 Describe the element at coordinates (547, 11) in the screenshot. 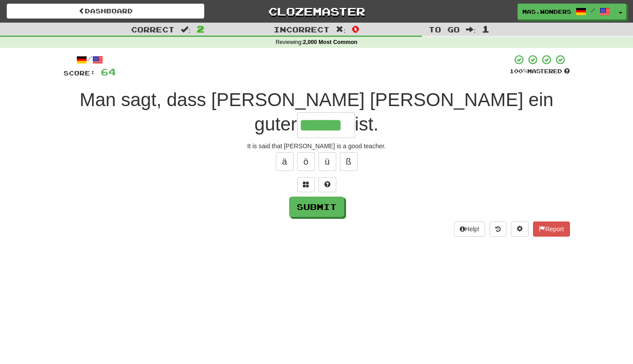

I see `span: mas.wonders` at that location.